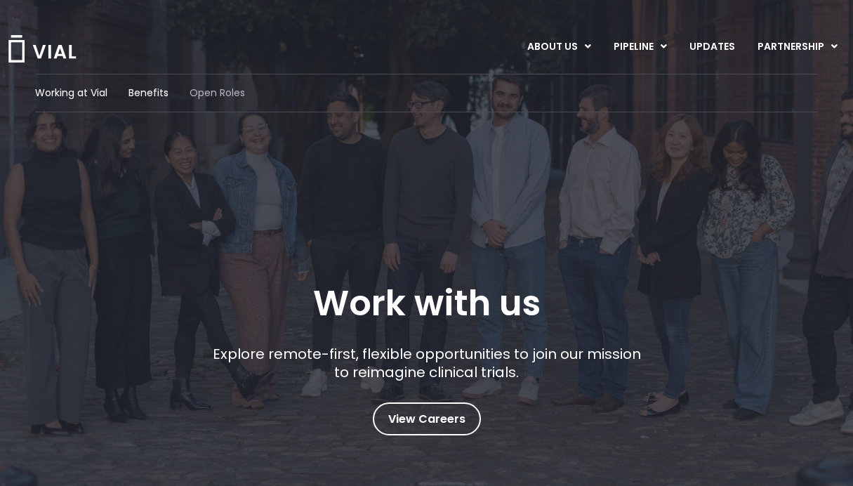 The width and height of the screenshot is (853, 486). Describe the element at coordinates (426, 363) in the screenshot. I see `p: Explore remote-first, flexible opportunities to join our mission to reimagine clinical trials.` at that location.